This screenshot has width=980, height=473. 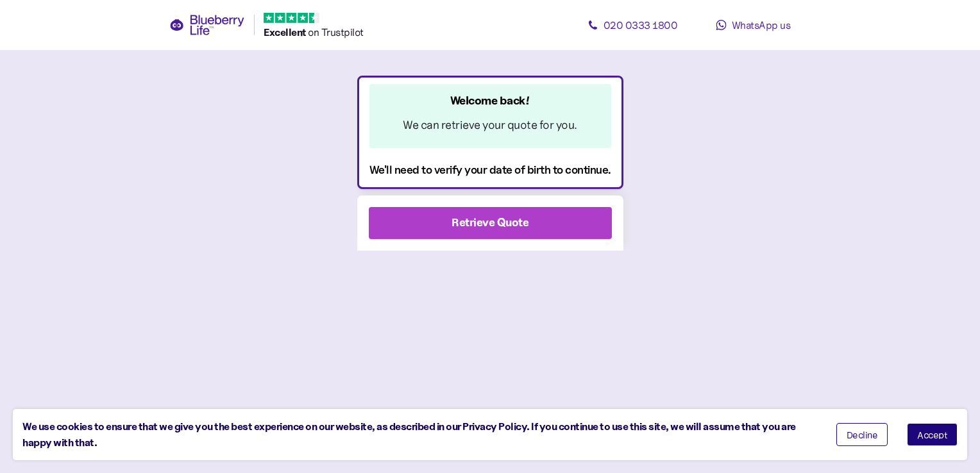 What do you see at coordinates (336, 32) in the screenshot?
I see `span: on Trustpilot` at bounding box center [336, 32].